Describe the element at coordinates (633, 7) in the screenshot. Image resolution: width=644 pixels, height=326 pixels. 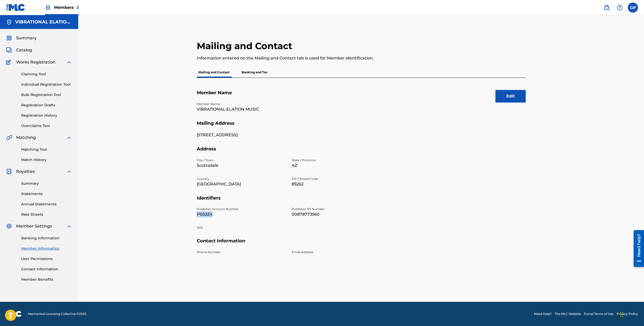
I see `div: User Menu` at that location.